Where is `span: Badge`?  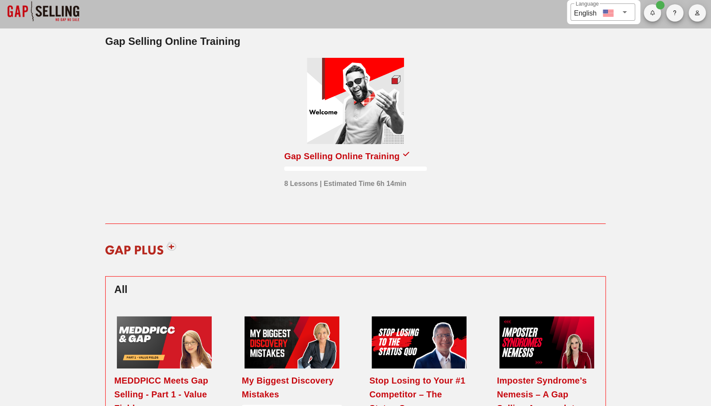 span: Badge is located at coordinates (660, 5).